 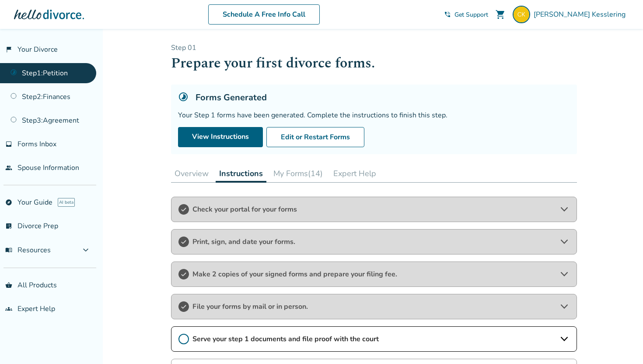 What do you see at coordinates (9, 202) in the screenshot?
I see `span: explore` at bounding box center [9, 202].